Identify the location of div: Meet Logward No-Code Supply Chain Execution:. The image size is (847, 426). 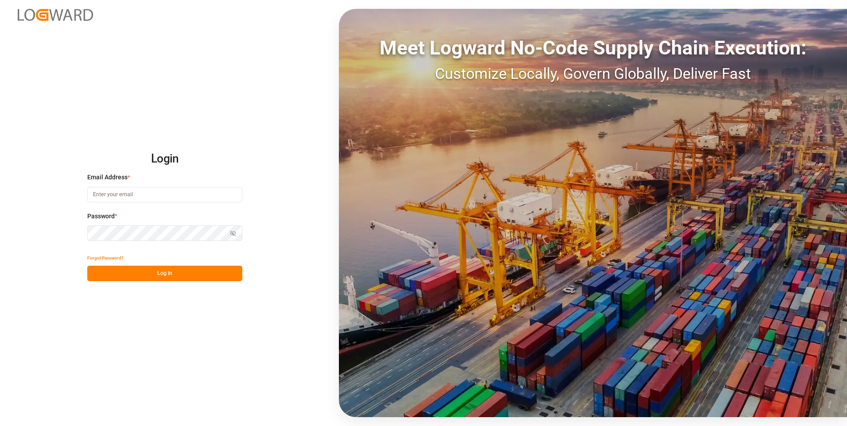
(593, 48).